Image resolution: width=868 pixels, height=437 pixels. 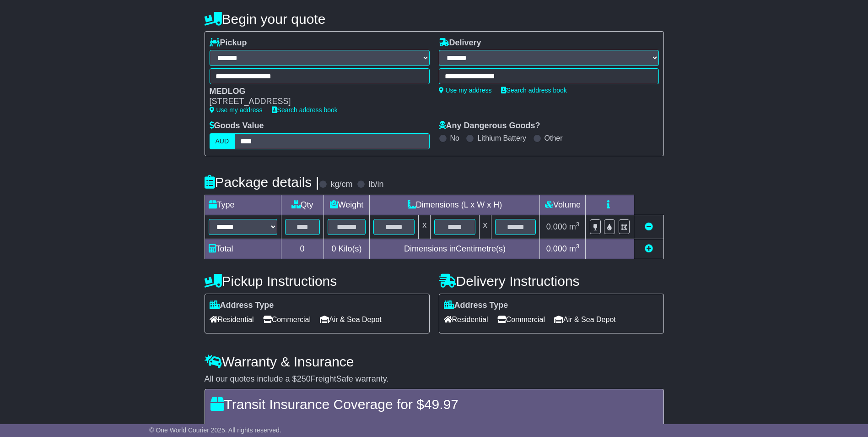 I want to click on td: Kilo(s), so click(x=346, y=248).